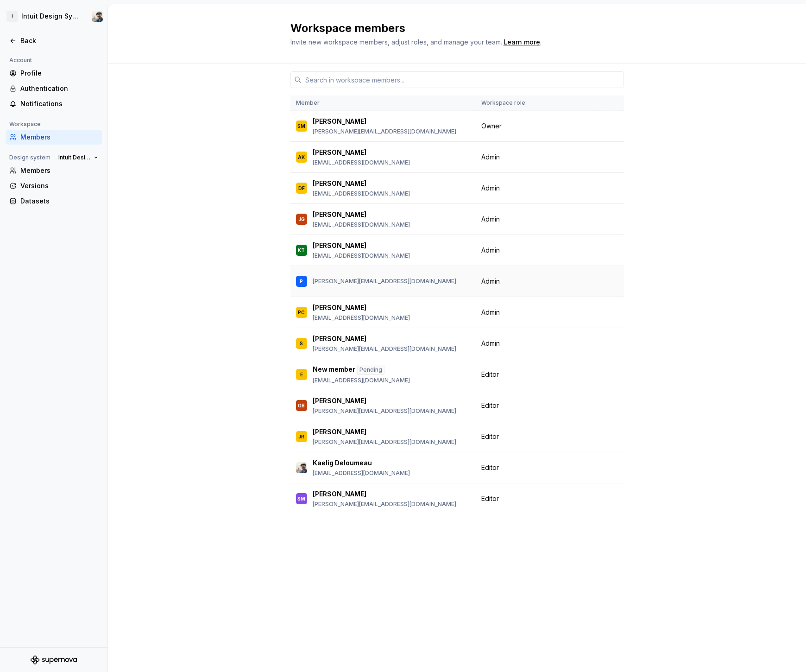 The image size is (806, 672). I want to click on input: Search in workspace members..., so click(463, 80).